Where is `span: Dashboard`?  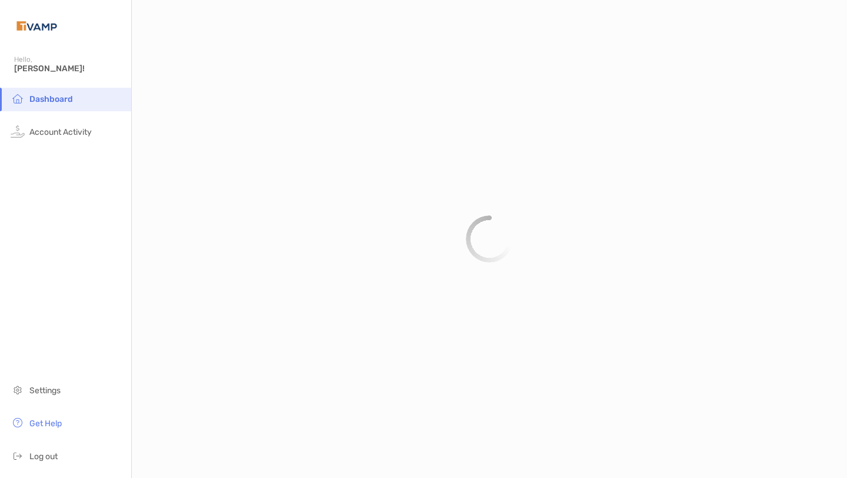 span: Dashboard is located at coordinates (51, 99).